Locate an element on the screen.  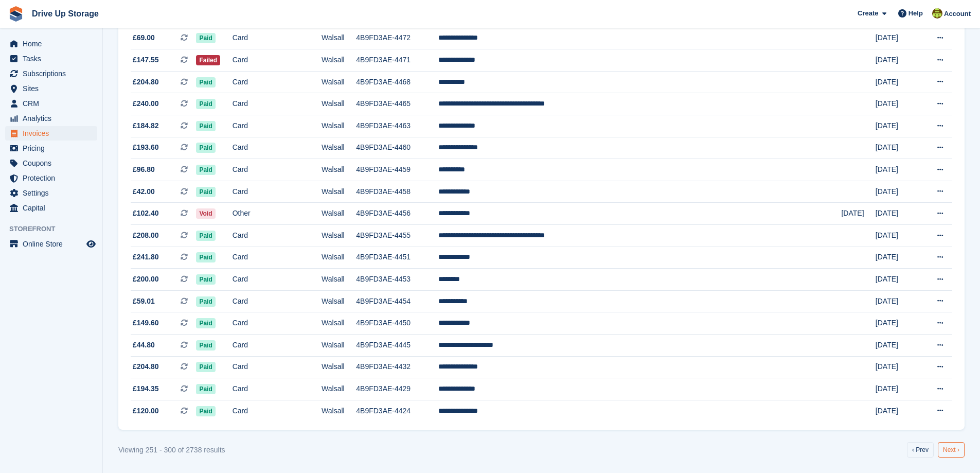
span: Sites is located at coordinates (53, 89).